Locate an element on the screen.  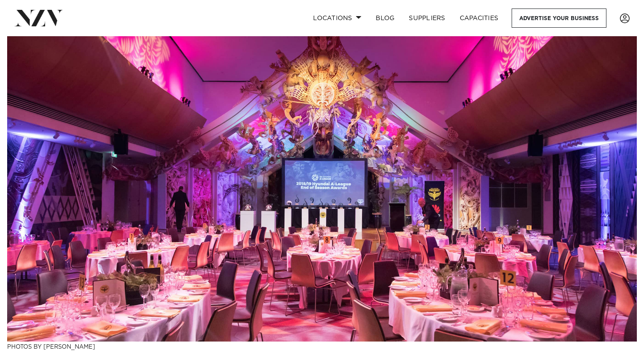
a: Capacities is located at coordinates (479, 18).